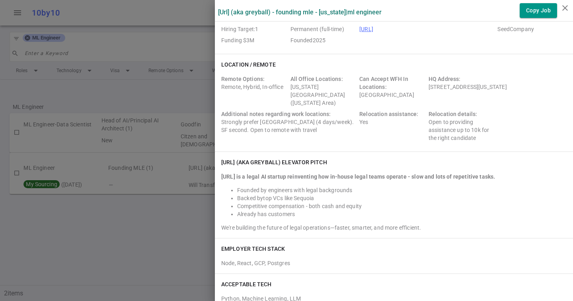 The image size is (573, 301). What do you see at coordinates (393, 126) in the screenshot?
I see `div: Yes` at bounding box center [393, 126].